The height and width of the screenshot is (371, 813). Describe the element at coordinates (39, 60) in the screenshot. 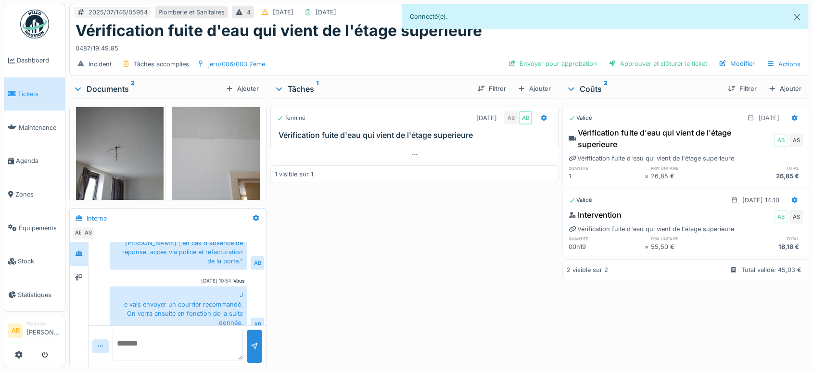

I see `span: Dashboard` at that location.